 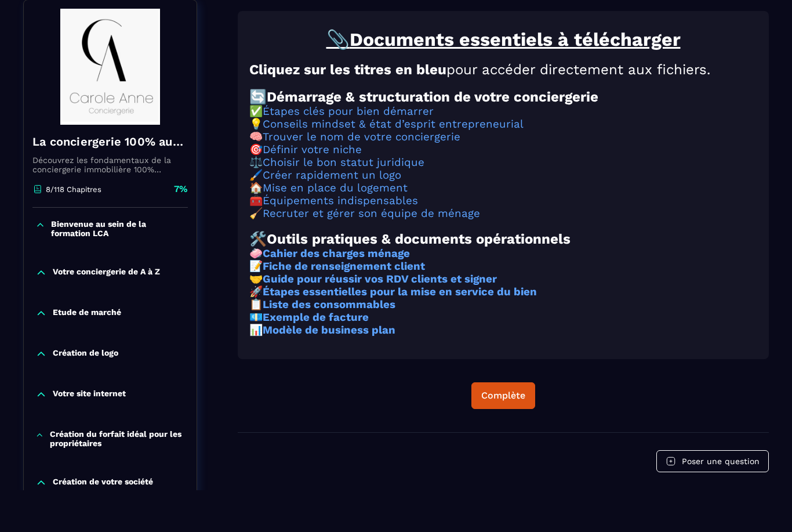 What do you see at coordinates (343, 163) in the screenshot?
I see `a: Choisir le bon statut juridique` at bounding box center [343, 163].